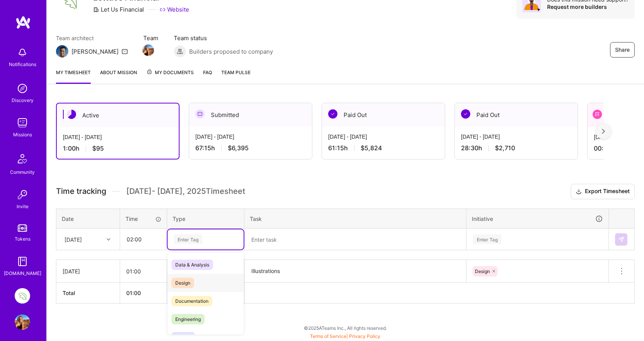  I want to click on a: About Mission, so click(119, 76).